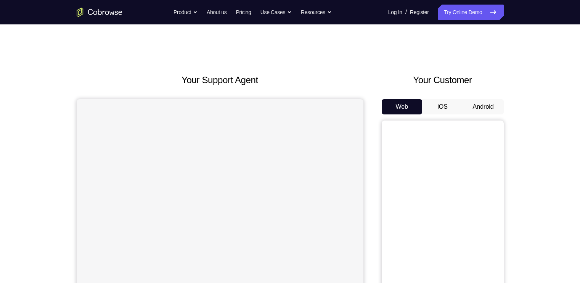 The width and height of the screenshot is (580, 283). I want to click on button: iOS, so click(443, 107).